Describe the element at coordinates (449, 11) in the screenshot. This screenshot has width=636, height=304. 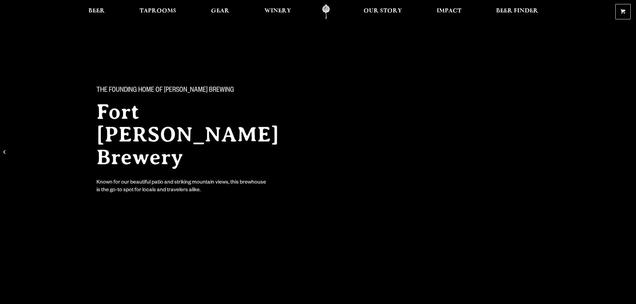
I see `span: Impact` at that location.